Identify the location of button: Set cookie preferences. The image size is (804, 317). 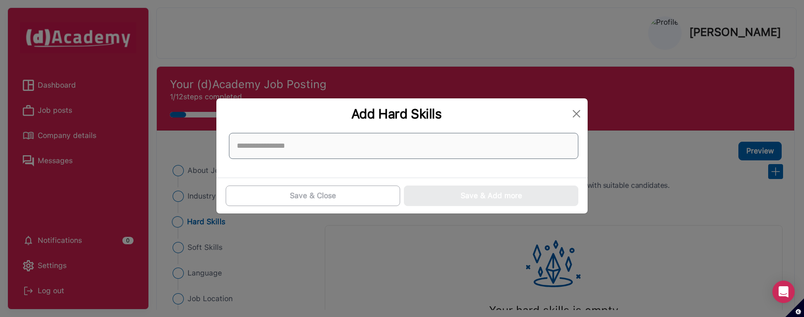
(795, 307).